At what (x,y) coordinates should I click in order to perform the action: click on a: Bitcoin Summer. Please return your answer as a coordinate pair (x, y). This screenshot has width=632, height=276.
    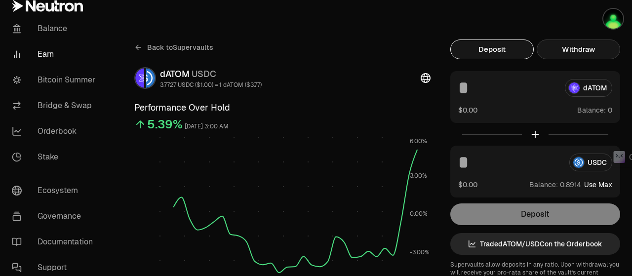
    Looking at the image, I should click on (55, 80).